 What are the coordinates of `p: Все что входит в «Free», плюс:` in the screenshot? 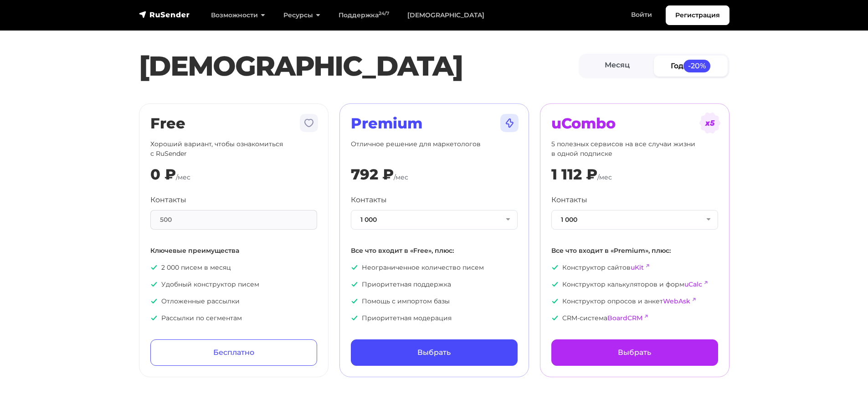 It's located at (434, 250).